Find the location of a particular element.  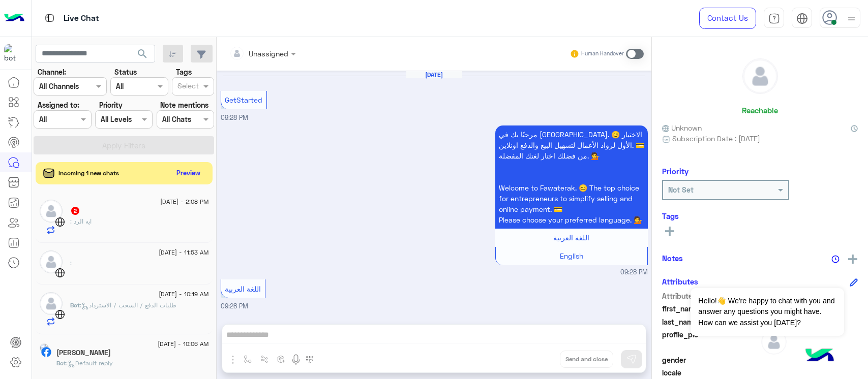

span: Unknown is located at coordinates (681, 127).